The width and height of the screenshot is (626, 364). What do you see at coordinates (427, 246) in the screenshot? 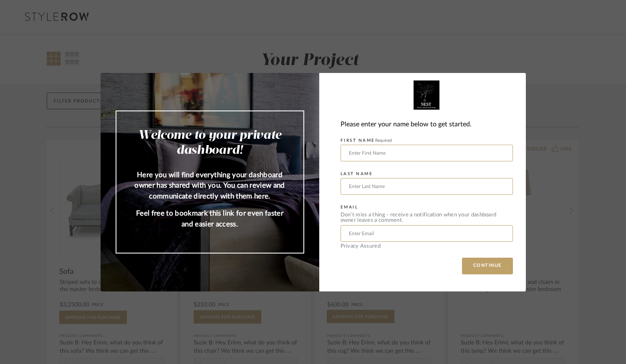
I see `div: Privacy Assured` at bounding box center [427, 246].